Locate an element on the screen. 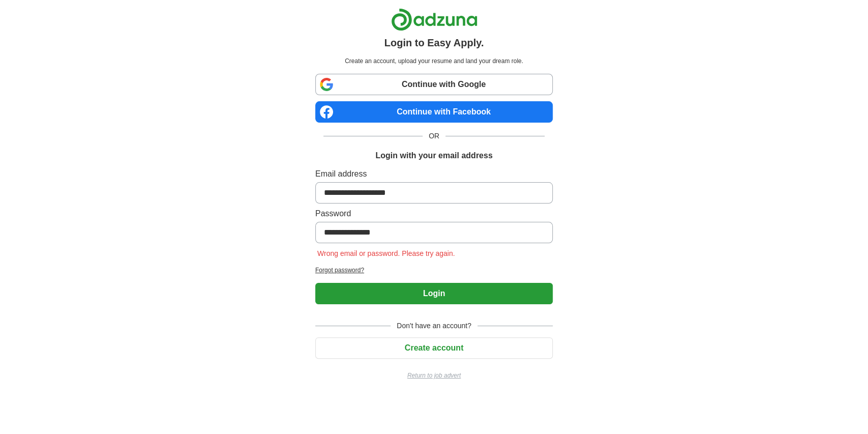 Image resolution: width=868 pixels, height=434 pixels. a: Continue with Google is located at coordinates (434, 85).